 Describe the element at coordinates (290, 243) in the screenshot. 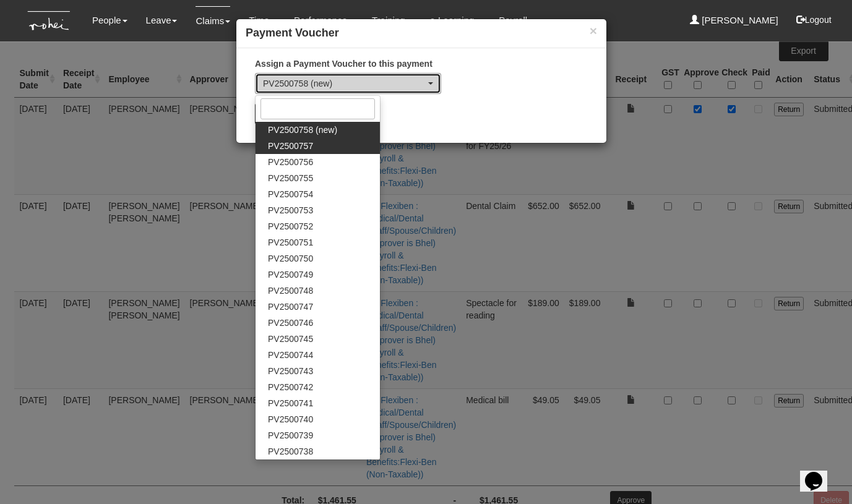

I see `span: PV2500751` at that location.